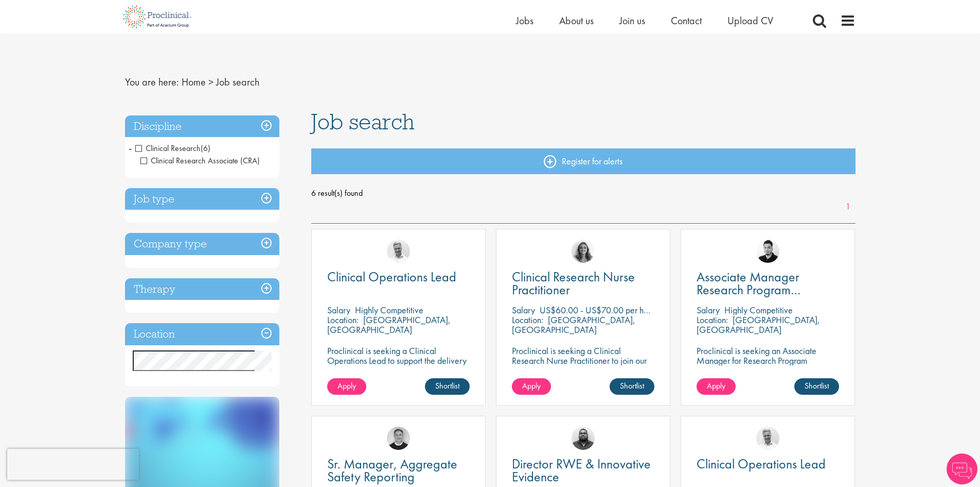 The width and height of the screenshot is (980, 487). What do you see at coordinates (848, 206) in the screenshot?
I see `a: 1` at bounding box center [848, 206].